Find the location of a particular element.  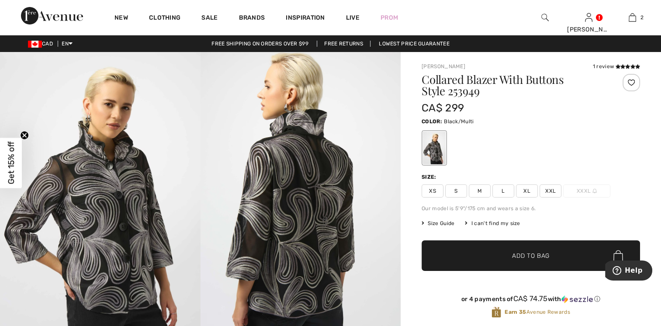

span: Get 15% off is located at coordinates (11, 163).